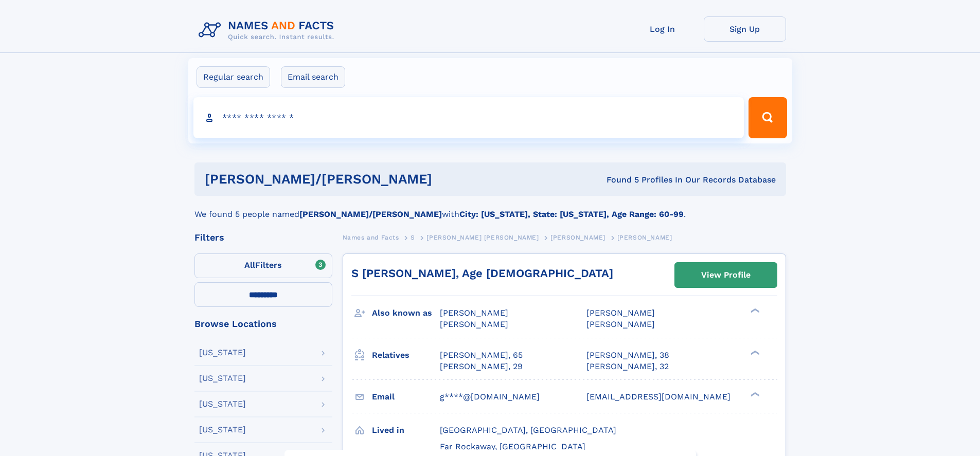 This screenshot has height=456, width=980. Describe the element at coordinates (744, 29) in the screenshot. I see `a: Sign Up` at that location.